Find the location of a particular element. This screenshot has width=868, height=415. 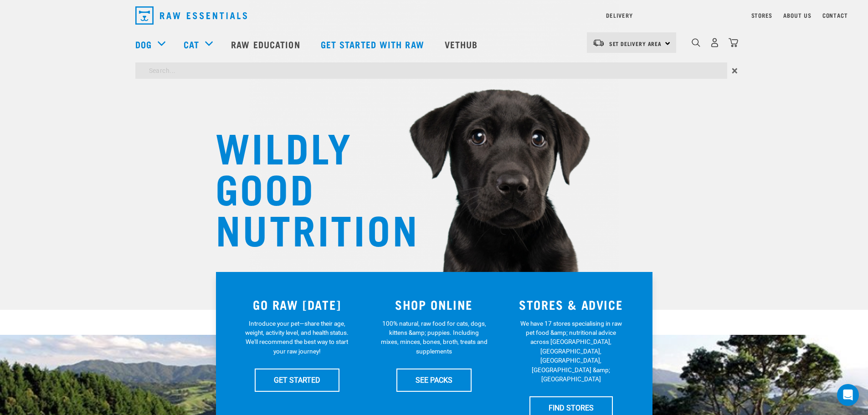

span: Set Delivery Area is located at coordinates (636, 43).